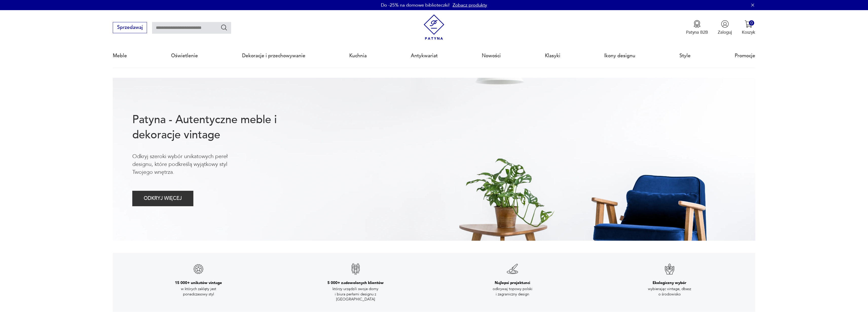 This screenshot has height=322, width=868. I want to click on a: Kuchnia, so click(358, 56).